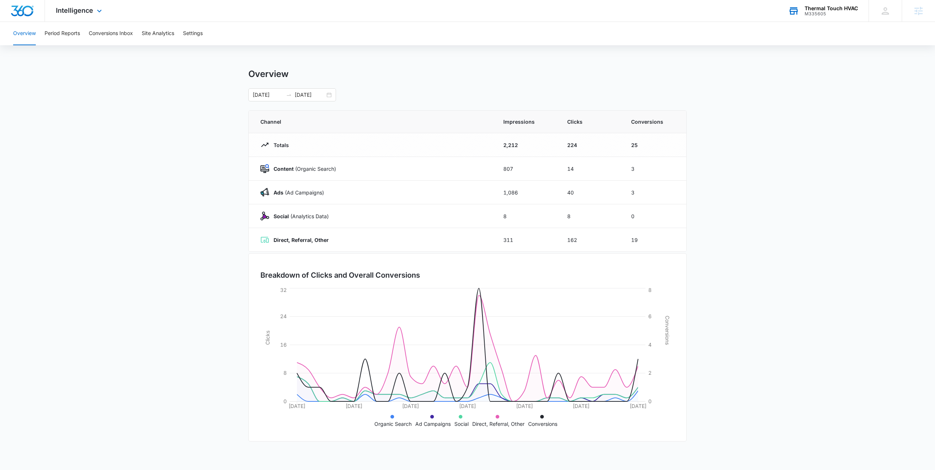  Describe the element at coordinates (283, 169) in the screenshot. I see `strong: Content` at that location.